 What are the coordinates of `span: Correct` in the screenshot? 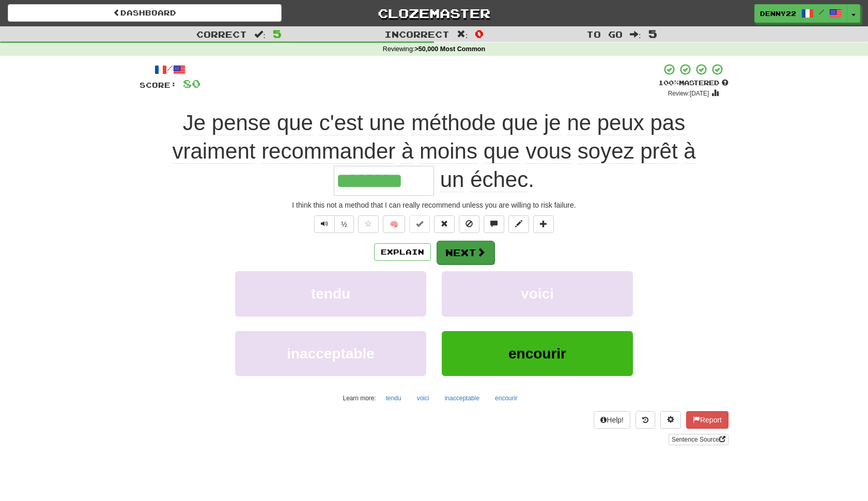 It's located at (222, 34).